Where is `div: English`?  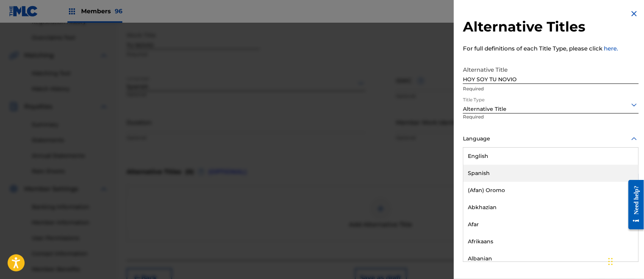 div: English is located at coordinates (551, 156).